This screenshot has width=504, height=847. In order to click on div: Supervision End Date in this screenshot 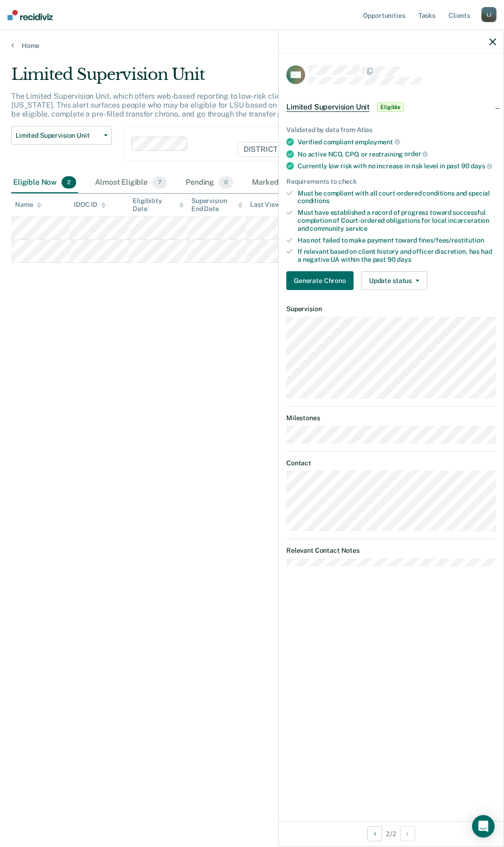, I will do `click(216, 205)`.